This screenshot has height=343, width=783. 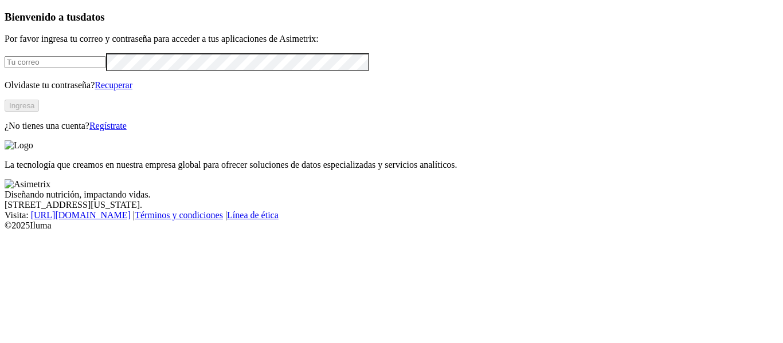 What do you see at coordinates (392, 216) in the screenshot?
I see `div: Visita : | |` at bounding box center [392, 216].